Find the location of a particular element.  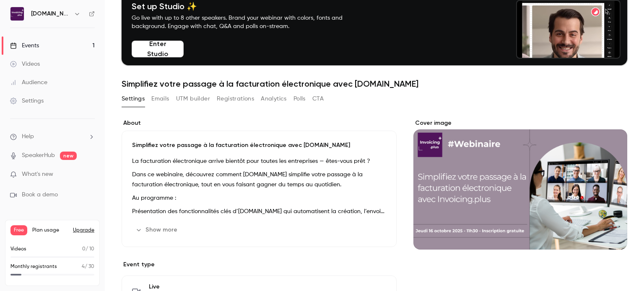

span: Help is located at coordinates (28, 137).